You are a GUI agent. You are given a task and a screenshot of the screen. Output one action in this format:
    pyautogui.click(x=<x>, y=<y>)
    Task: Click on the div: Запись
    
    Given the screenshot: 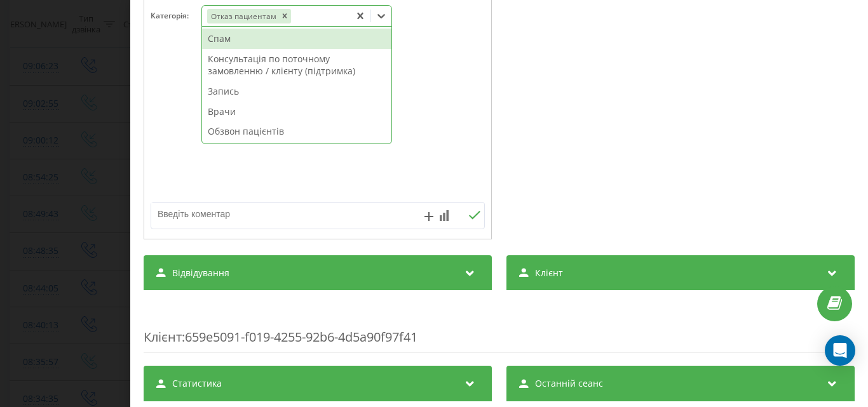 What is the action you would take?
    pyautogui.click(x=297, y=91)
    